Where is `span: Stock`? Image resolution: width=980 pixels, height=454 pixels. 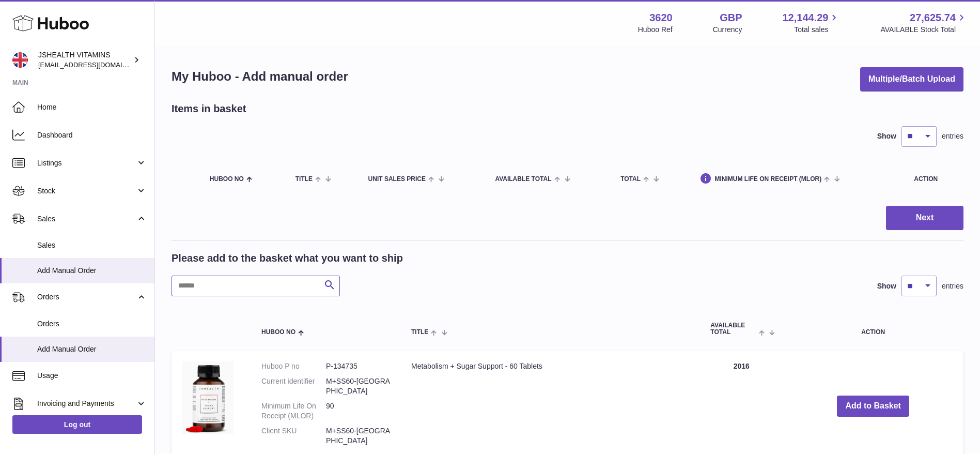 span: Stock is located at coordinates (86, 191).